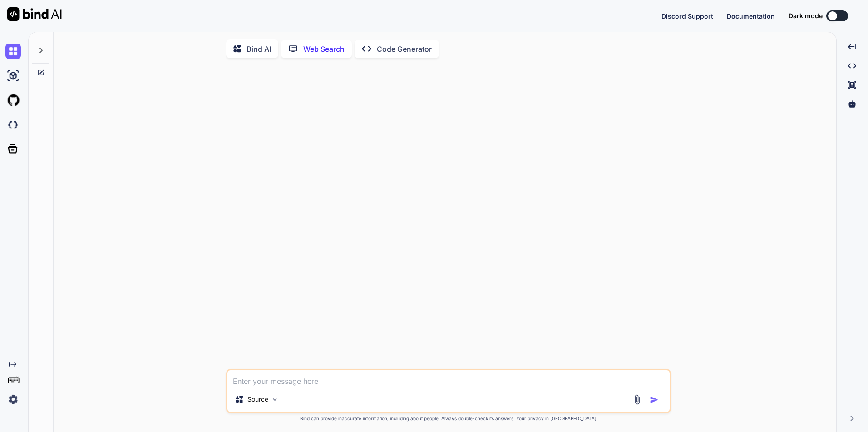 The image size is (868, 432). Describe the element at coordinates (751, 16) in the screenshot. I see `button: Documentation` at that location.